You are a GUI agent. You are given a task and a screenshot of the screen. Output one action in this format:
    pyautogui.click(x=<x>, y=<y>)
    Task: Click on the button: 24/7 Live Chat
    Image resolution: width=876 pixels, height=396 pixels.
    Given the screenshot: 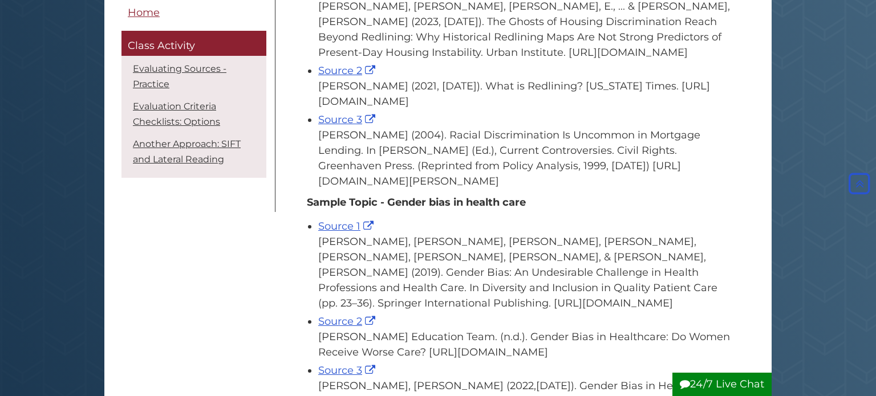 What is the action you would take?
    pyautogui.click(x=722, y=384)
    